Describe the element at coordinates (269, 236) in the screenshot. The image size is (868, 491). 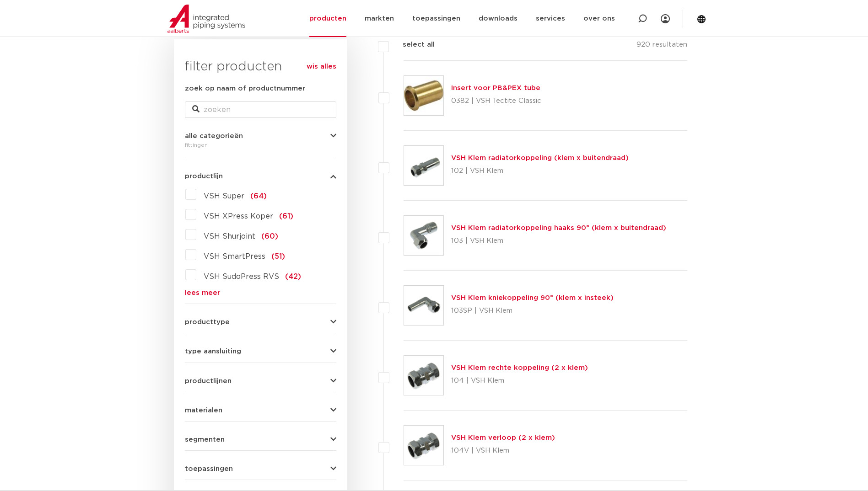
I see `span: (60)` at that location.